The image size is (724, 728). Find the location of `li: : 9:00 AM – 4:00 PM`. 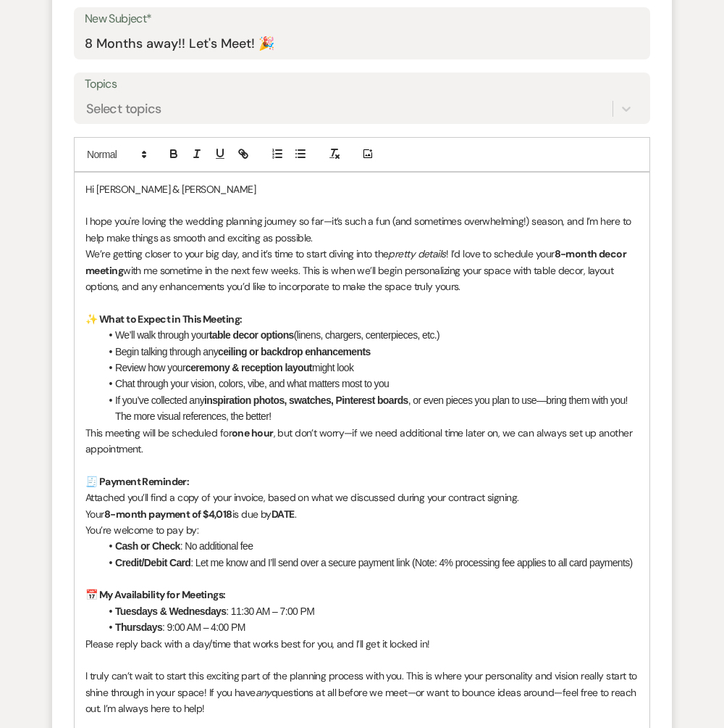

li: : 9:00 AM – 4:00 PM is located at coordinates (369, 627).